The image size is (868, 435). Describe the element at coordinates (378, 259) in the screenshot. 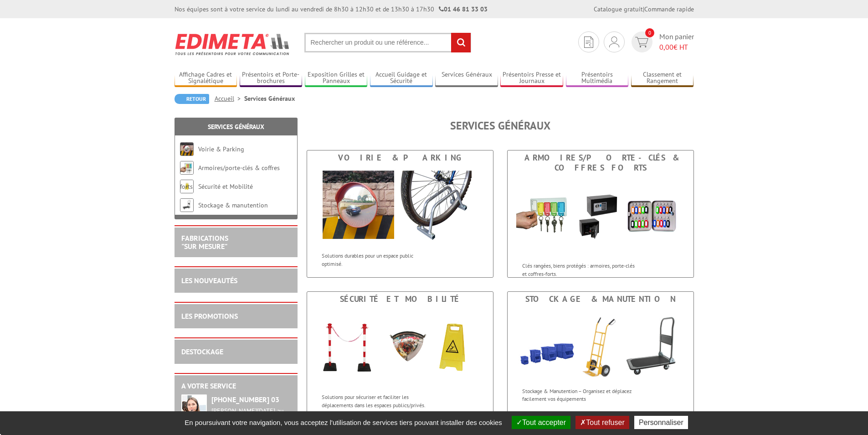

I see `p: Solutions durables pour un espace public optimisé.` at that location.